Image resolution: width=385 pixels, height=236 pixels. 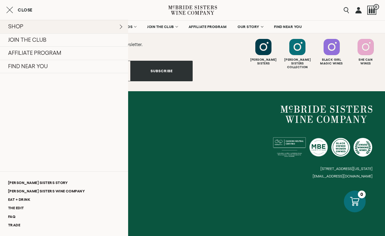 I want to click on span: Close, so click(x=25, y=10).